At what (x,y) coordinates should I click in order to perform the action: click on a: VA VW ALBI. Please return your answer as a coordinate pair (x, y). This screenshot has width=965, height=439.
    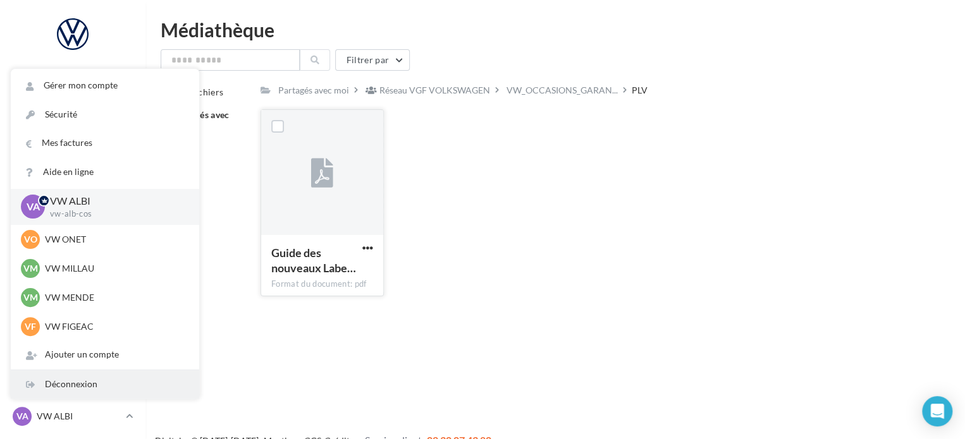
    Looking at the image, I should click on (73, 417).